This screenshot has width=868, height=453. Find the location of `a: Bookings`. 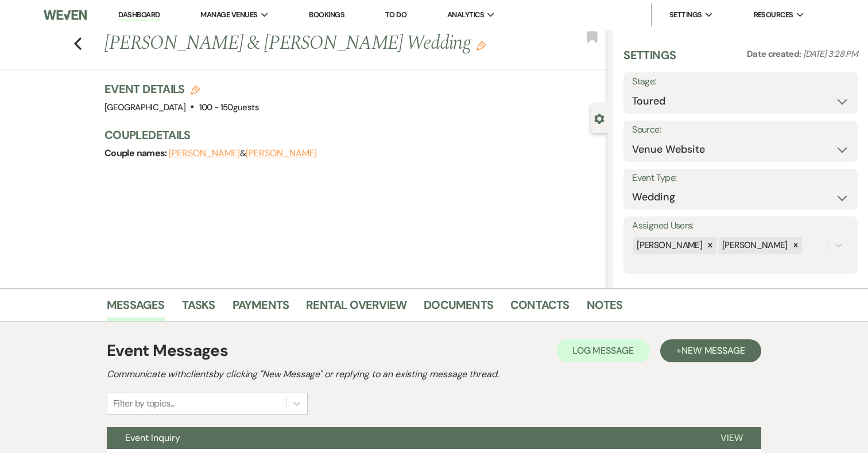

a: Bookings is located at coordinates (327, 14).